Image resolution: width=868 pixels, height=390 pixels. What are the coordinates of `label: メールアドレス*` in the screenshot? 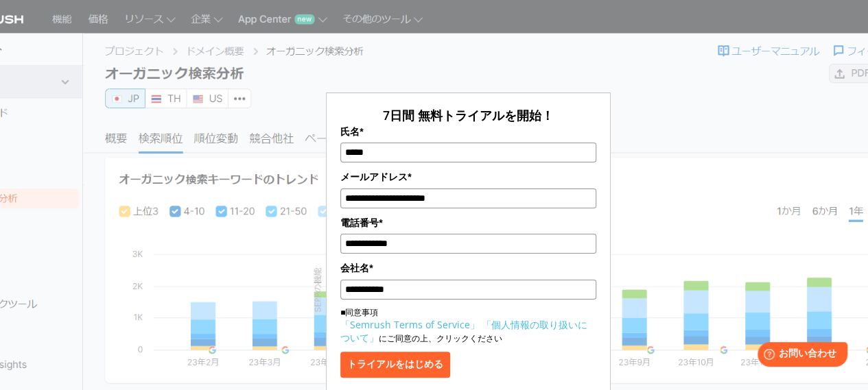 It's located at (468, 177).